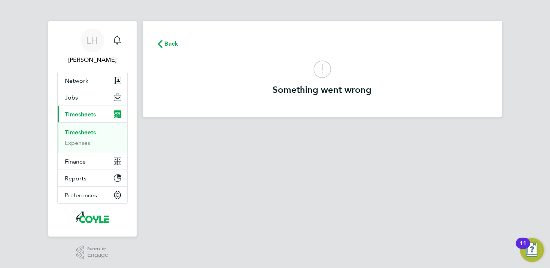 This screenshot has width=550, height=268. What do you see at coordinates (322, 90) in the screenshot?
I see `h3: Something went wrong` at bounding box center [322, 90].